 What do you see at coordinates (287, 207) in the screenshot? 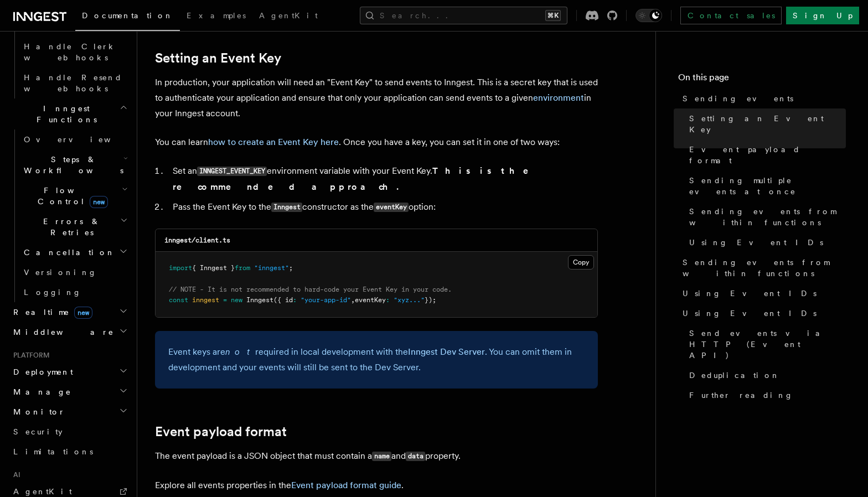
I see `code: Inngest` at bounding box center [287, 207].